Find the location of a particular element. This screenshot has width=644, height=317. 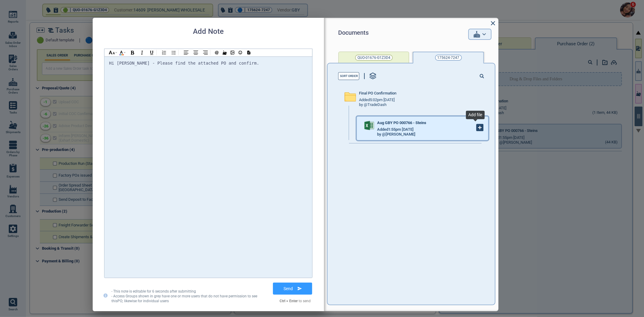

div: by @TradeDash is located at coordinates (372, 105).